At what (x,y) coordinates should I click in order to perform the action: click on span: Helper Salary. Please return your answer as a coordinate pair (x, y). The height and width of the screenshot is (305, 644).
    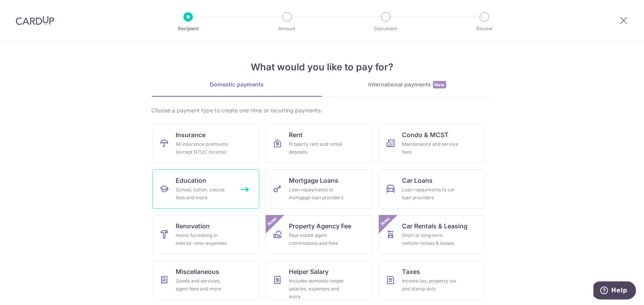
    Looking at the image, I should click on (309, 271).